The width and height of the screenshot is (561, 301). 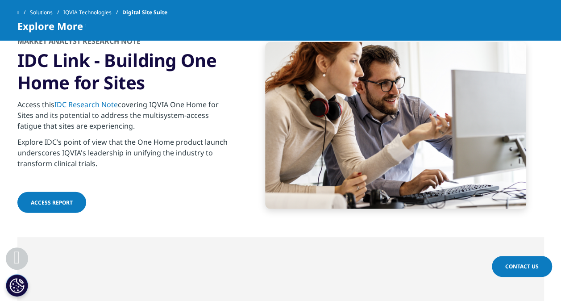 What do you see at coordinates (521, 266) in the screenshot?
I see `span: Contact Us` at bounding box center [521, 266].